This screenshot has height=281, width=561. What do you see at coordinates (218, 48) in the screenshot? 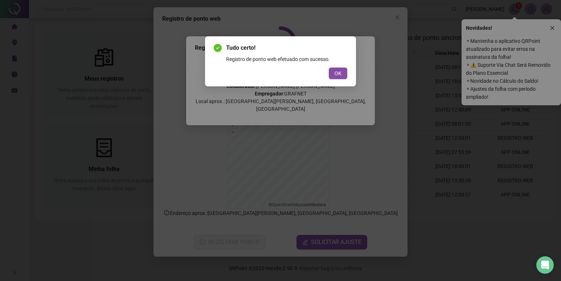
I see `span: check-circle` at bounding box center [218, 48].